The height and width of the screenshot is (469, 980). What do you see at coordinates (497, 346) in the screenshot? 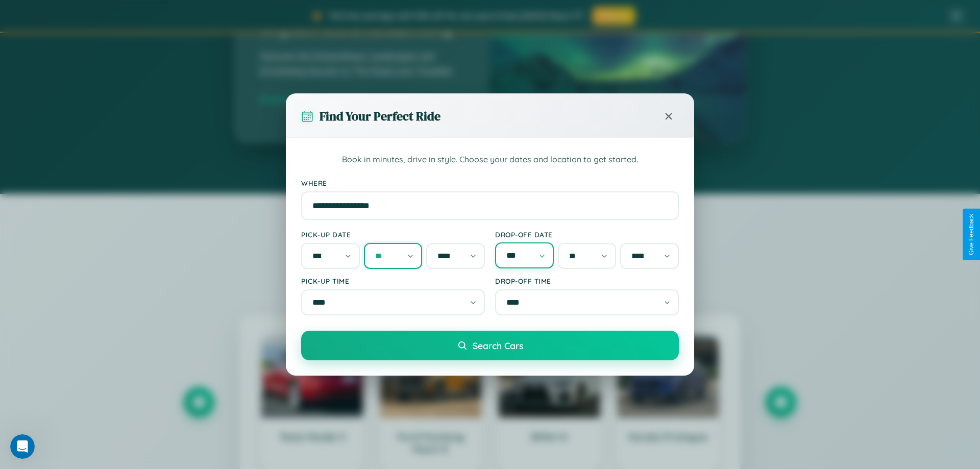
I see `span: Search Cars` at bounding box center [497, 346].